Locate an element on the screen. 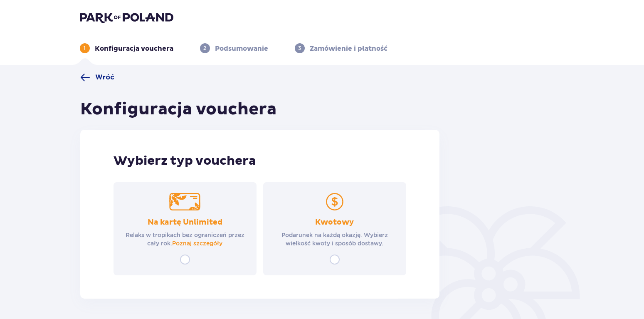 The height and width of the screenshot is (319, 644). div: 1Konfiguracja vouchera is located at coordinates (126, 48).